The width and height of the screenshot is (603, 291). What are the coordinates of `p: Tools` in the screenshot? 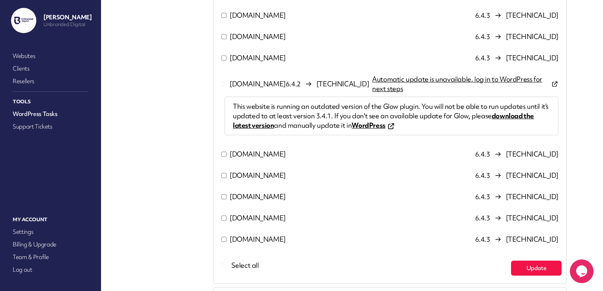 It's located at (51, 102).